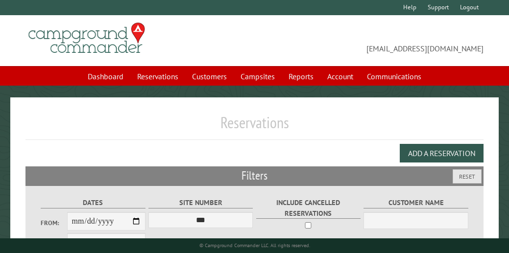 The width and height of the screenshot is (509, 253). What do you see at coordinates (158, 76) in the screenshot?
I see `a: Reservations` at bounding box center [158, 76].